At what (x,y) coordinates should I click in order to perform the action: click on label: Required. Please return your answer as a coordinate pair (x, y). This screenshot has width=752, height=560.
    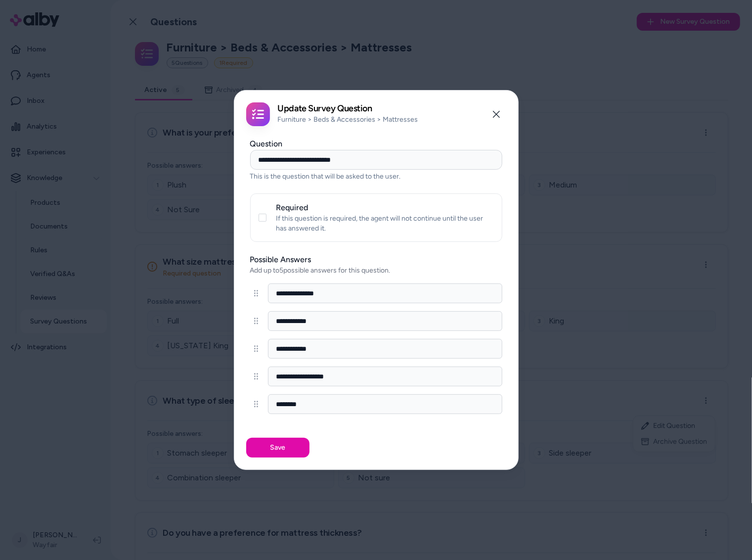
    Looking at the image, I should click on (293, 207).